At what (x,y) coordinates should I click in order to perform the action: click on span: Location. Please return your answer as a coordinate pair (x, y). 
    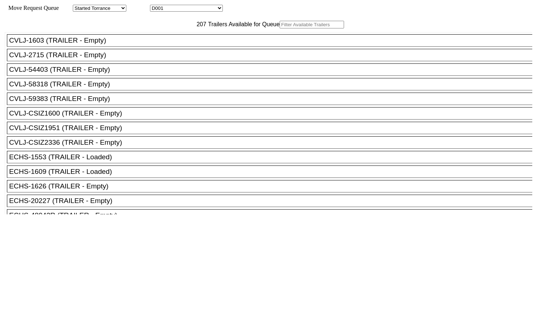
    Looking at the image, I should click on (138, 8).